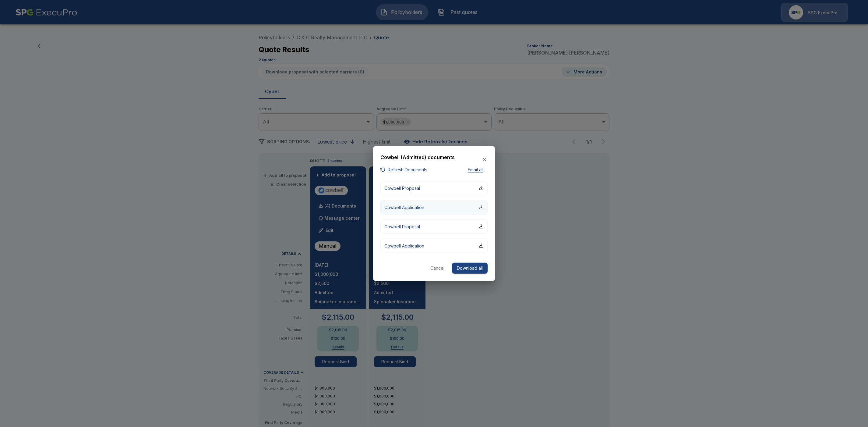 Image resolution: width=868 pixels, height=427 pixels. Describe the element at coordinates (476, 170) in the screenshot. I see `button: Email all` at that location.